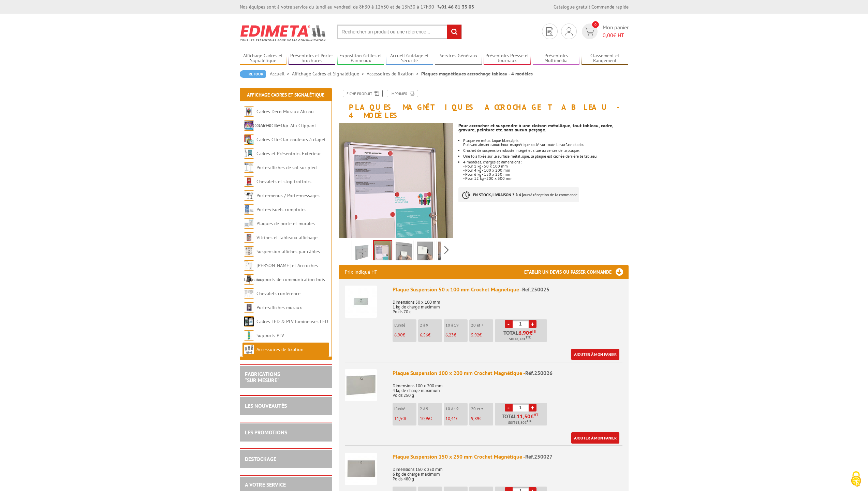 The height and width of the screenshot is (491, 868). I want to click on sup: TTC, so click(528, 337).